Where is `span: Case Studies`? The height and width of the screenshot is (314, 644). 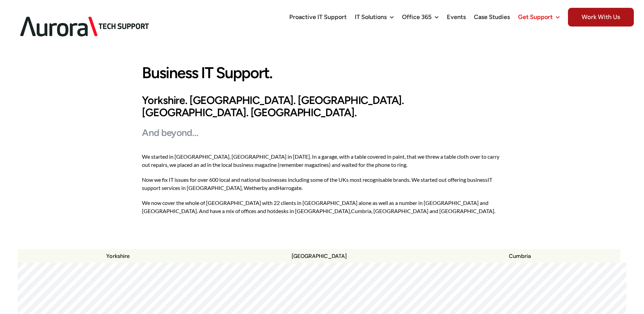
span: Case Studies is located at coordinates (492, 17).